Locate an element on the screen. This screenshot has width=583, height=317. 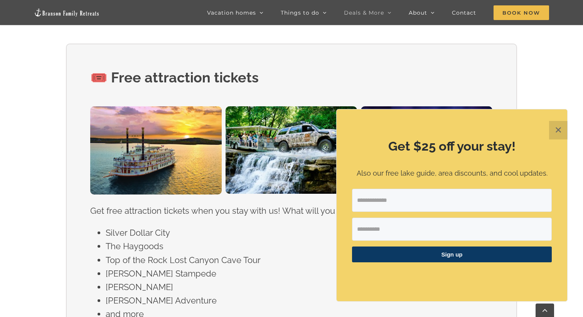
button: Close is located at coordinates (558, 130).